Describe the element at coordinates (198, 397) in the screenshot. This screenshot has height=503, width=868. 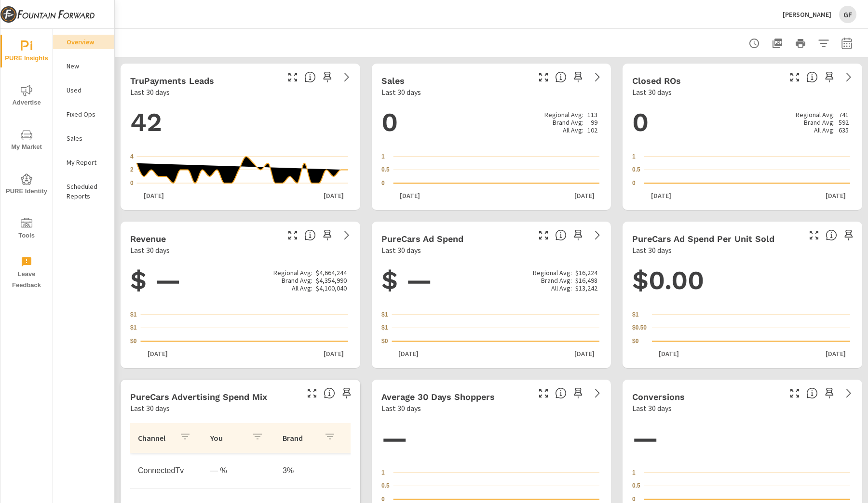
I see `h5: PureCars Advertising Spend Mix` at that location.